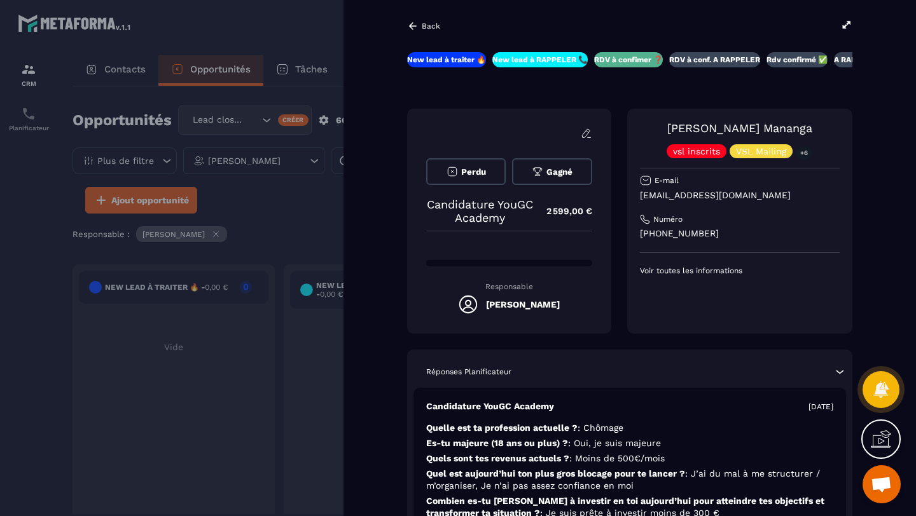 The height and width of the screenshot is (516, 916). I want to click on p: Es-tu majeure (18 ans ou plus) ?, so click(630, 443).